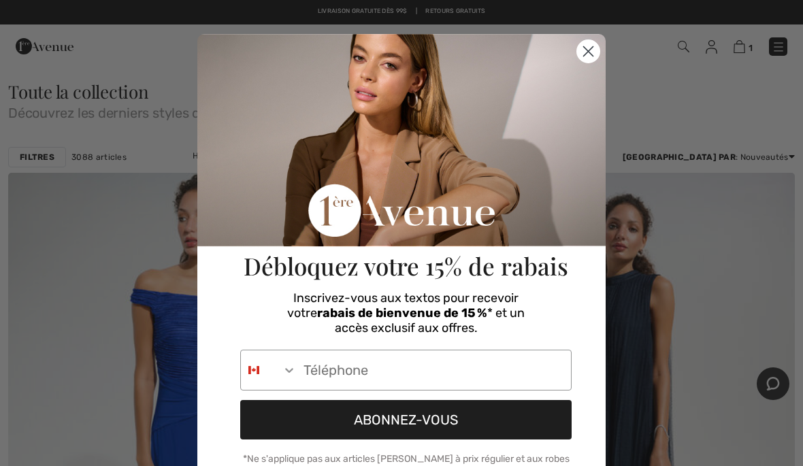 The height and width of the screenshot is (466, 803). Describe the element at coordinates (434, 370) in the screenshot. I see `input: Téléphone` at that location.